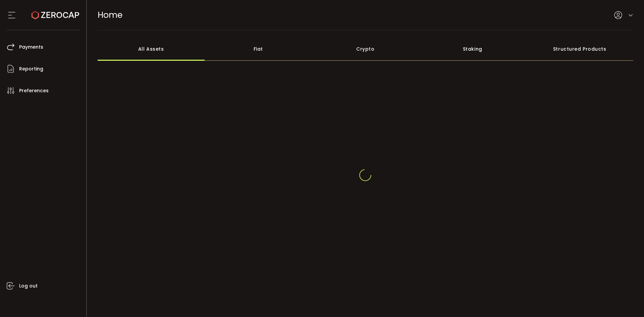 The image size is (644, 317). I want to click on span: Payments, so click(31, 47).